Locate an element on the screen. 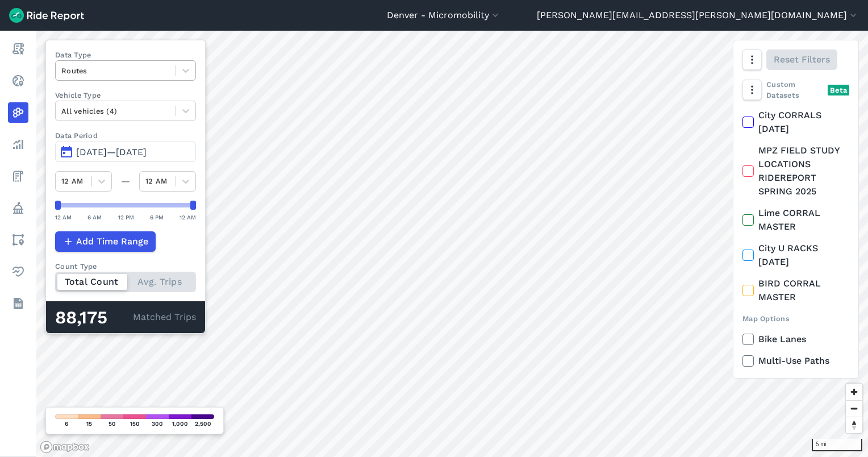 The image size is (868, 457). label: MPZ FIELD STUDY LOCATIONS RIDEREPORT SPRING 2025 is located at coordinates (796, 171).